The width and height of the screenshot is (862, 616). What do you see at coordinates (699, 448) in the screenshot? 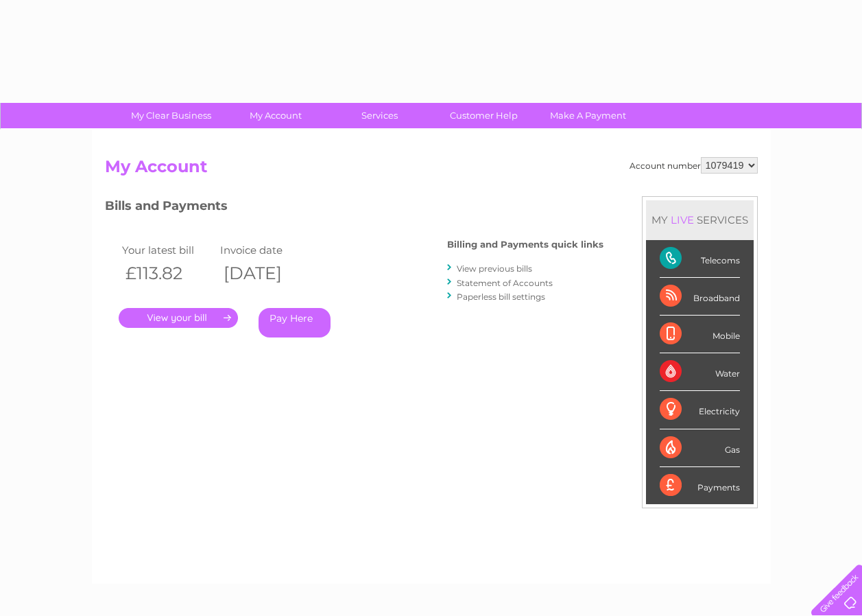
I see `div: Gas` at bounding box center [699, 448].